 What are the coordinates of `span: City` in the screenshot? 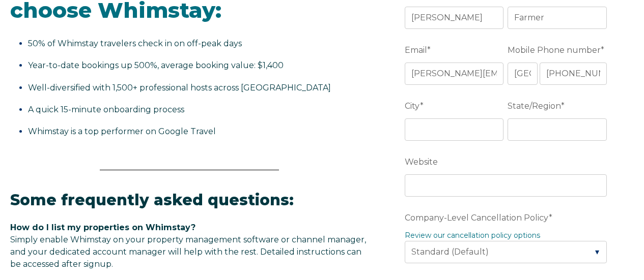 It's located at (413, 105).